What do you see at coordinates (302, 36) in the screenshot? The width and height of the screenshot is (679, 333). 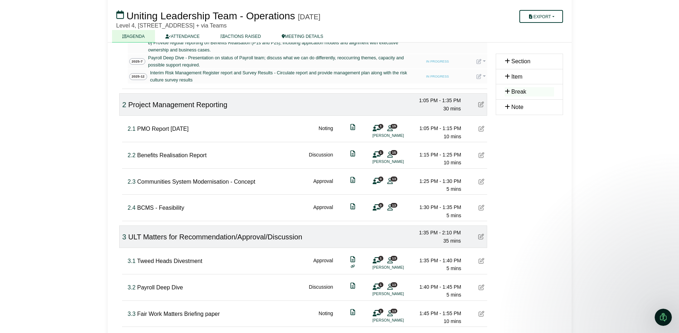 I see `a: MEETING DETAILS` at bounding box center [302, 36].